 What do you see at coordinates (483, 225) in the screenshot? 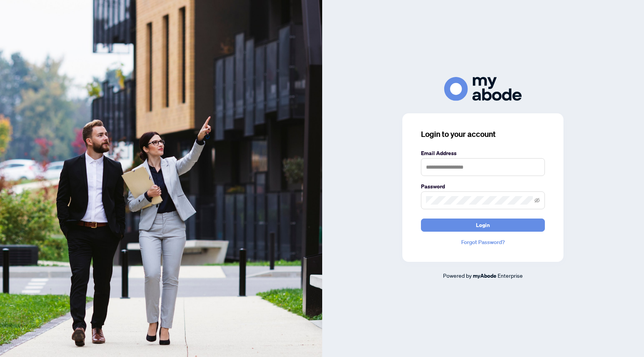
I see `button: Login` at bounding box center [483, 225].